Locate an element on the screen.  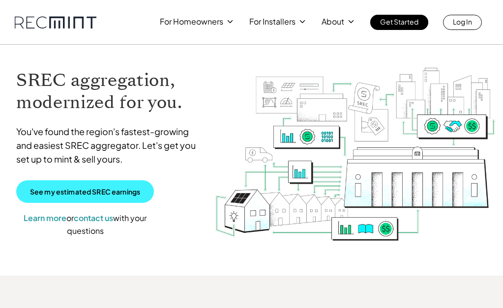
a: contact us is located at coordinates (93, 218).